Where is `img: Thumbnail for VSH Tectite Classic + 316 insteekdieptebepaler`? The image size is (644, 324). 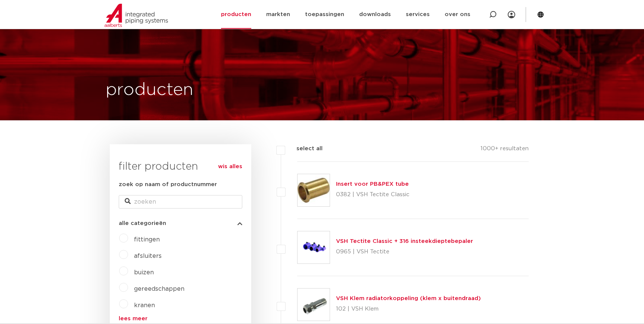 img: Thumbnail for VSH Tectite Classic + 316 insteekdieptebepaler is located at coordinates (314, 247).